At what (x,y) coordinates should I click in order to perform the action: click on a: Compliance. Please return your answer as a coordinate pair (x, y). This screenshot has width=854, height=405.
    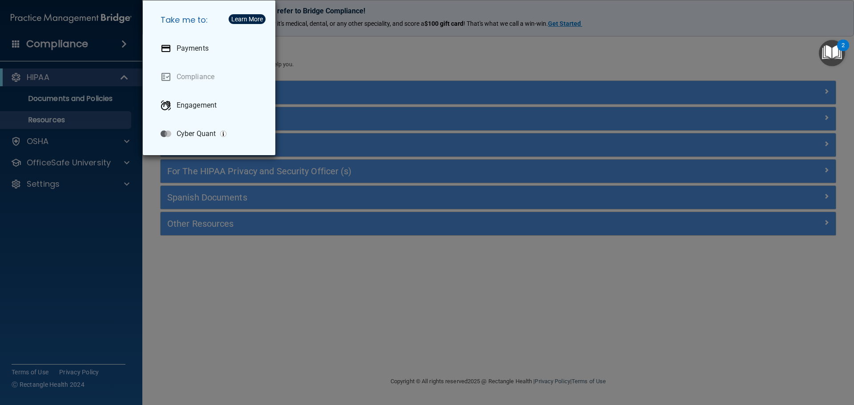
    Looking at the image, I should click on (211, 77).